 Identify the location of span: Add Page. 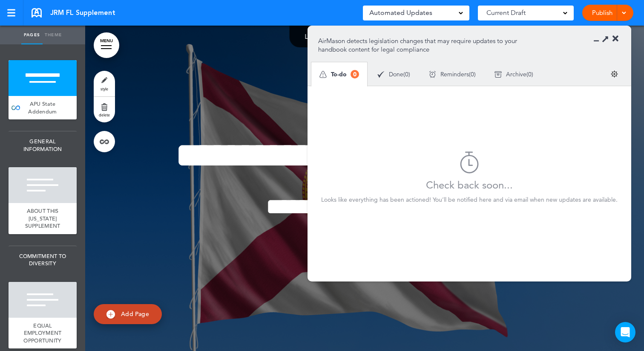
(135, 314).